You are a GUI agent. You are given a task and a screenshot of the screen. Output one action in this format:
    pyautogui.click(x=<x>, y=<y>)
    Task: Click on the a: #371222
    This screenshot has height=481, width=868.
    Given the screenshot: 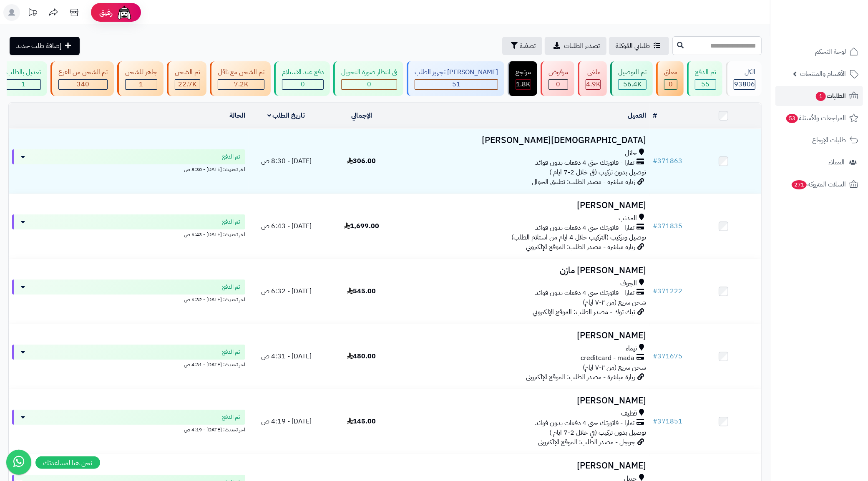 What is the action you would take?
    pyautogui.click(x=667, y=291)
    